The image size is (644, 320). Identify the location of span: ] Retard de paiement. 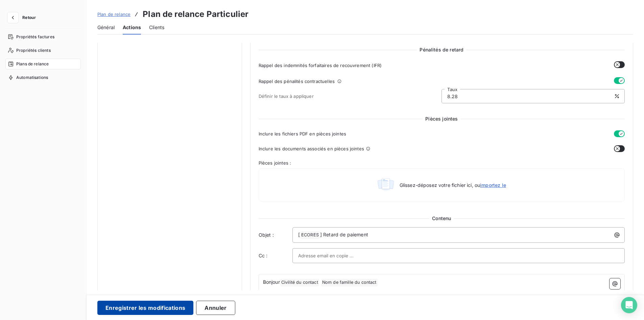
(344, 234).